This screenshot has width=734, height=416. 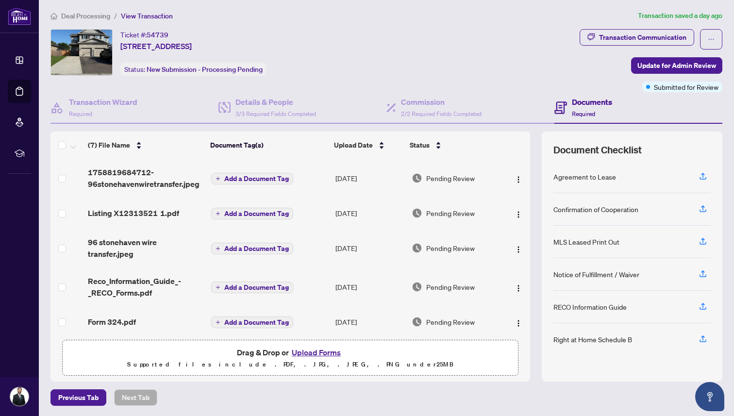 I want to click on div: Ticket #:, so click(x=144, y=34).